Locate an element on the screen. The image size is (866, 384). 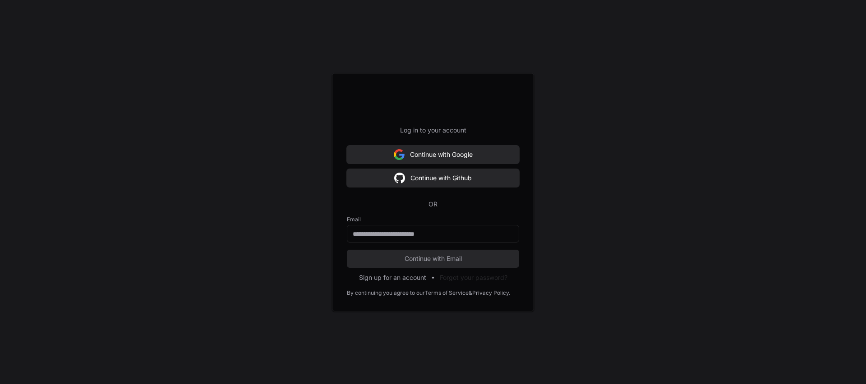
div: By continuing you agree to our is located at coordinates (386, 293).